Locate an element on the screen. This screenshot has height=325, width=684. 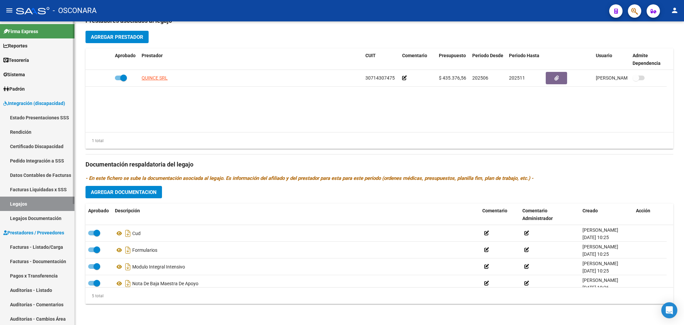
datatable-header-cell: Descripción is located at coordinates (296, 214).